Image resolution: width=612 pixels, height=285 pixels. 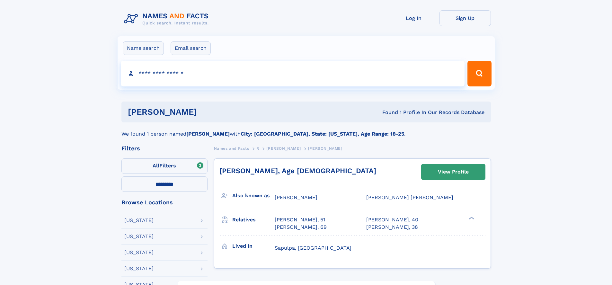 I want to click on input: search input, so click(x=292, y=74).